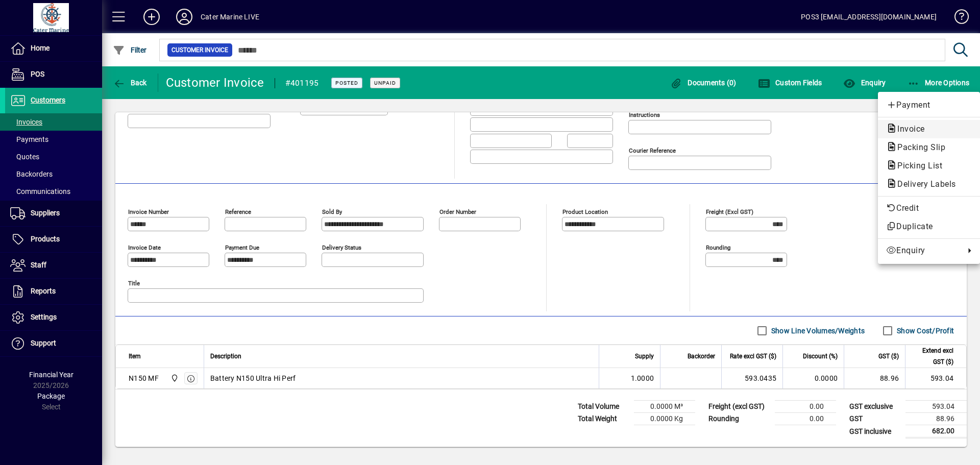 The image size is (980, 465). Describe the element at coordinates (923, 250) in the screenshot. I see `span: Enquiry` at that location.